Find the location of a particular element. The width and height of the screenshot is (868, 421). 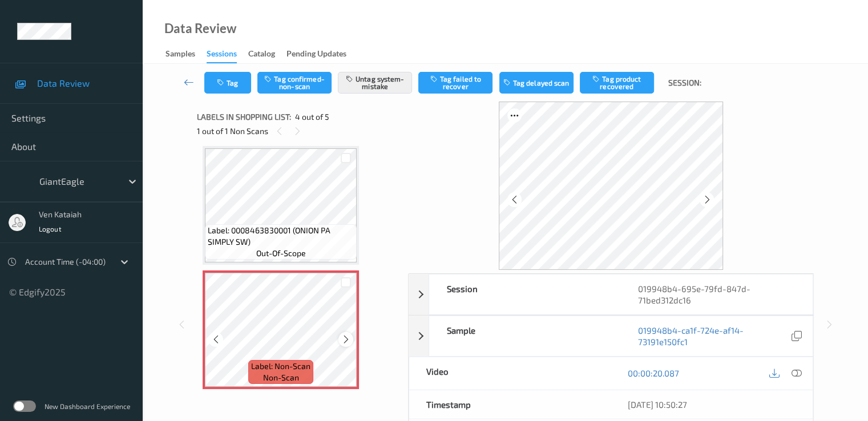

span: Labels in shopping list: is located at coordinates (244, 117).